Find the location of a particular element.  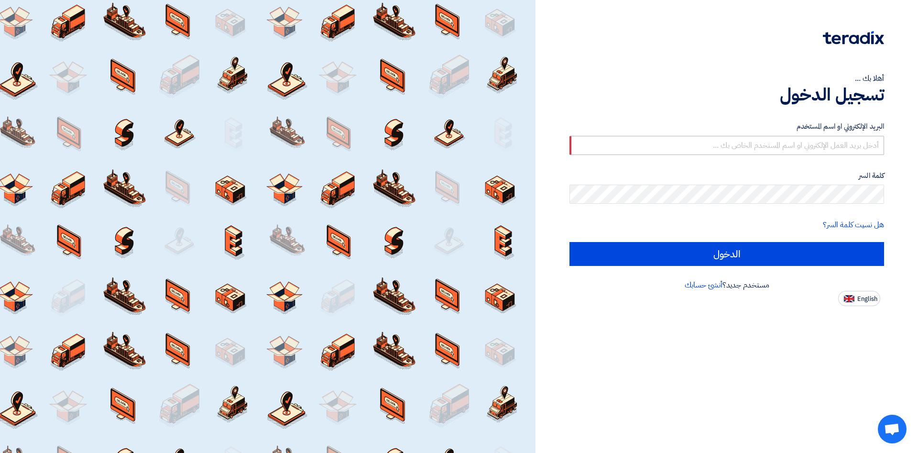

a: أنشئ حسابك is located at coordinates (704, 285).